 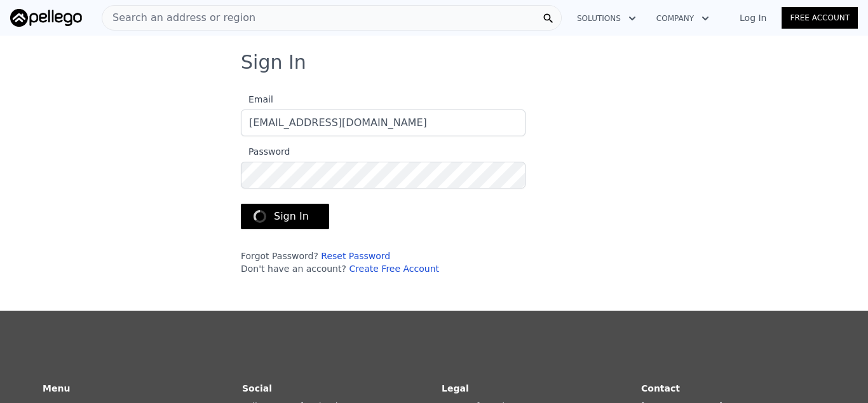 What do you see at coordinates (434, 63) in the screenshot?
I see `h3: Sign In` at bounding box center [434, 63].